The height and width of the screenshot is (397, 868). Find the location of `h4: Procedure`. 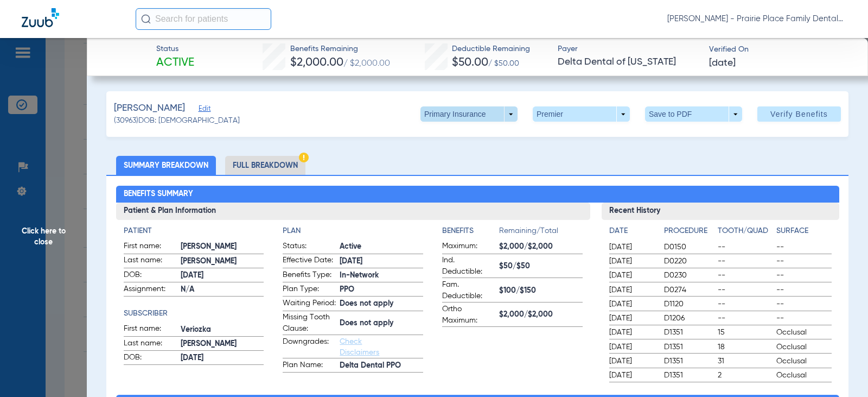

h4: Procedure is located at coordinates (688, 231).